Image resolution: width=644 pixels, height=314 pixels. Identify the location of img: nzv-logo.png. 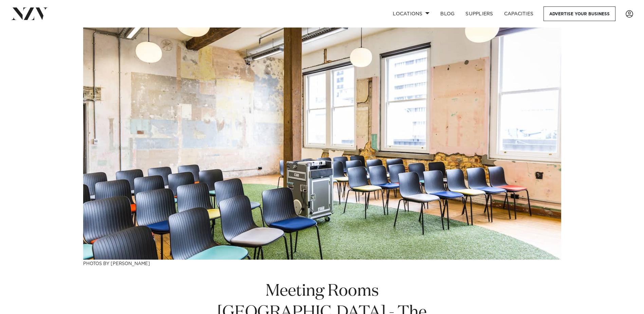
(29, 14).